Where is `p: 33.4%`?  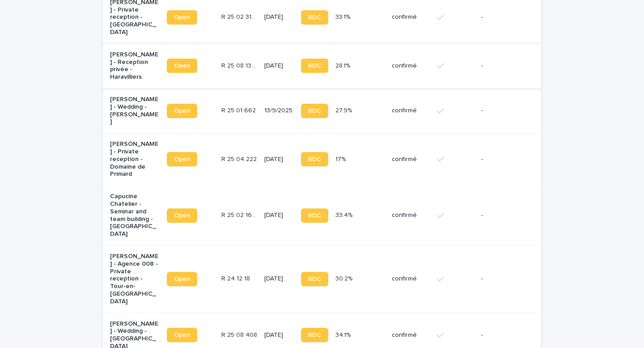
p: 33.4% is located at coordinates (345, 214).